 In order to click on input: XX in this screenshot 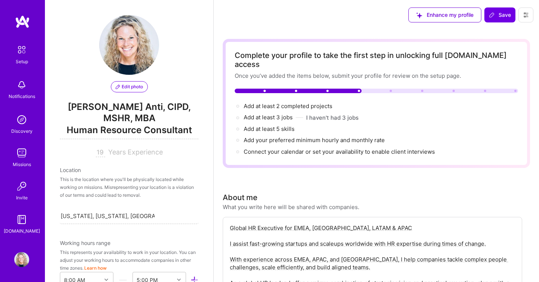, I will do `click(100, 153)`.